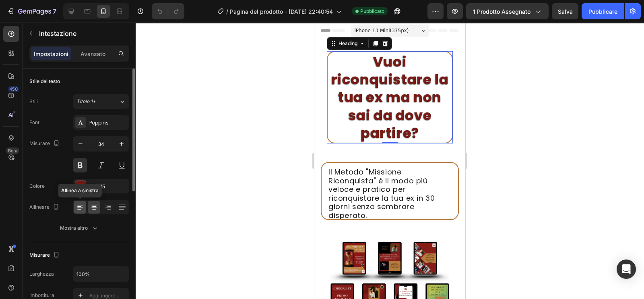  I want to click on div: Heading, so click(34, 21).